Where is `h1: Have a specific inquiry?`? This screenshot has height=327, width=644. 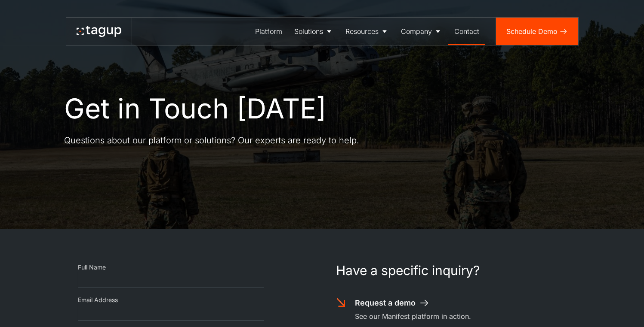
h1: Have a specific inquiry? is located at coordinates (452, 271).